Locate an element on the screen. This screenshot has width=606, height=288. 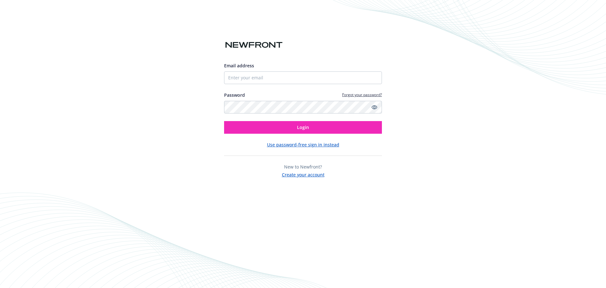
img: Newfront logo is located at coordinates (254, 45).